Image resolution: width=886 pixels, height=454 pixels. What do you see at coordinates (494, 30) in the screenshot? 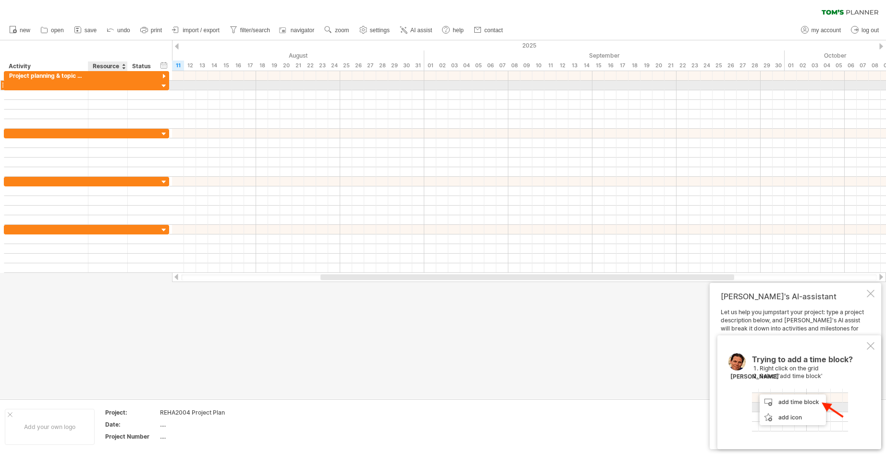
I see `span: contact` at bounding box center [494, 30].